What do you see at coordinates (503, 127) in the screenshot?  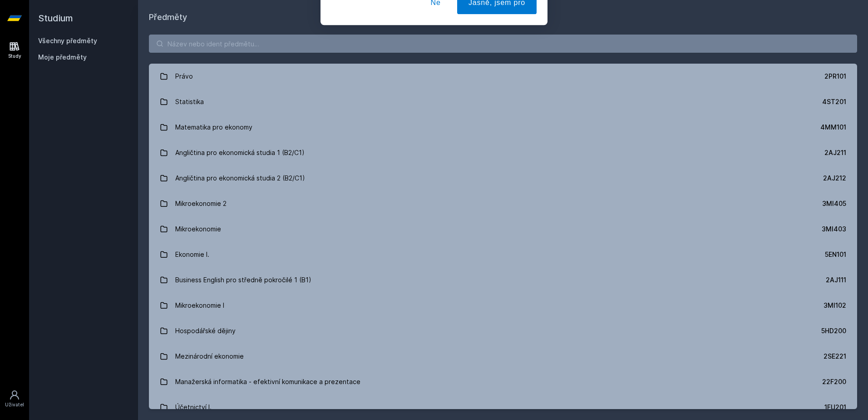 I see `a: Matematika pro ekonomy 4MM101` at bounding box center [503, 127].